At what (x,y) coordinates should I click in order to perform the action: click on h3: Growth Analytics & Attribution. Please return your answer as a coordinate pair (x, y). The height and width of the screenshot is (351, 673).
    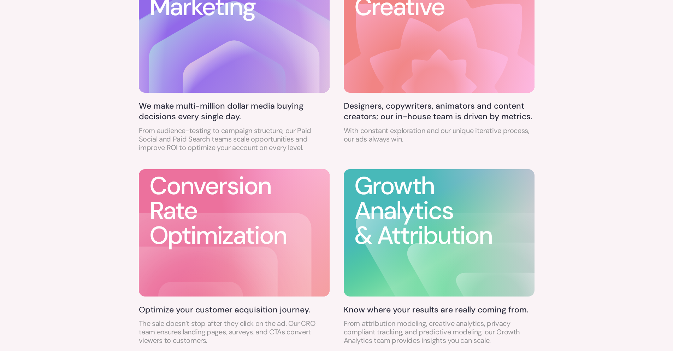
    Looking at the image, I should click on (445, 211).